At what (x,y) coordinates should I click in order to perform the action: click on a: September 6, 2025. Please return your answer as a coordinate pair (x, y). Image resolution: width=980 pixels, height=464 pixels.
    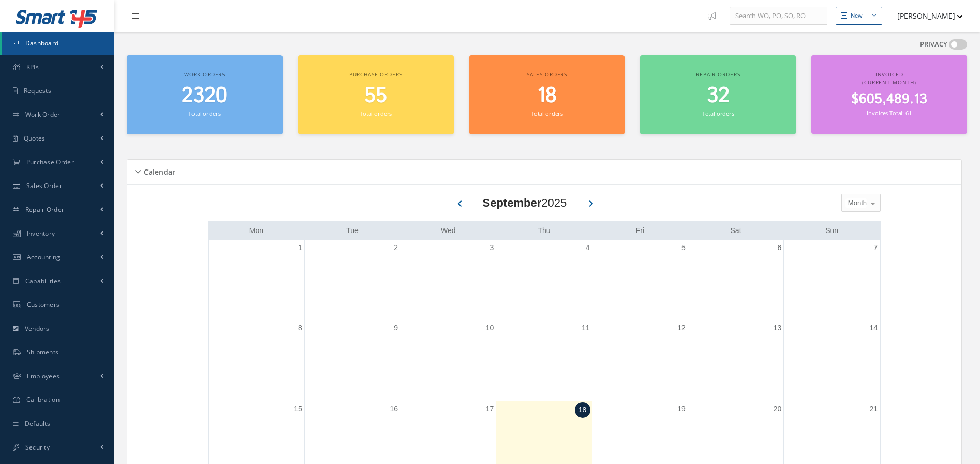
    Looking at the image, I should click on (779, 248).